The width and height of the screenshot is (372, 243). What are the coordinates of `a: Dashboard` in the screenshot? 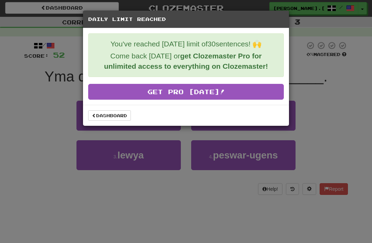 It's located at (109, 116).